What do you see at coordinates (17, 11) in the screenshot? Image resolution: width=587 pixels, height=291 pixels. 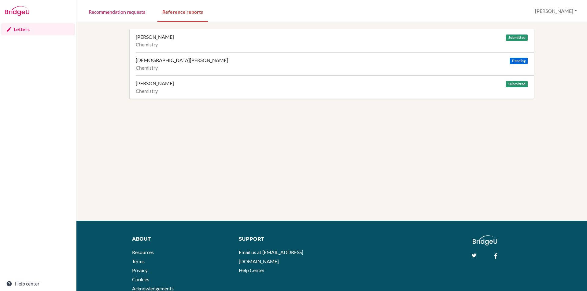 I see `img: Bridge-U` at bounding box center [17, 11].